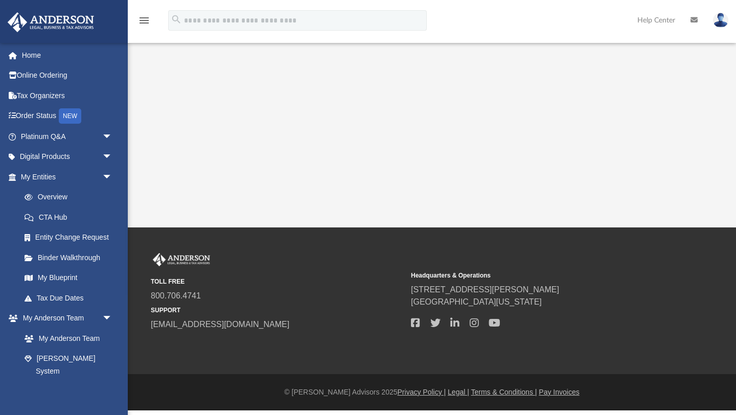 Image resolution: width=736 pixels, height=415 pixels. Describe the element at coordinates (67, 116) in the screenshot. I see `a: Order StatusNEW` at that location.